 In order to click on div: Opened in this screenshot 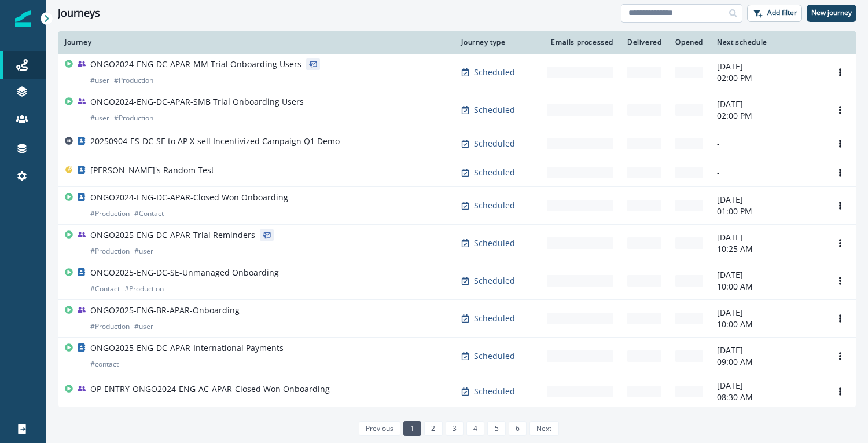, I will do `click(689, 43)`.